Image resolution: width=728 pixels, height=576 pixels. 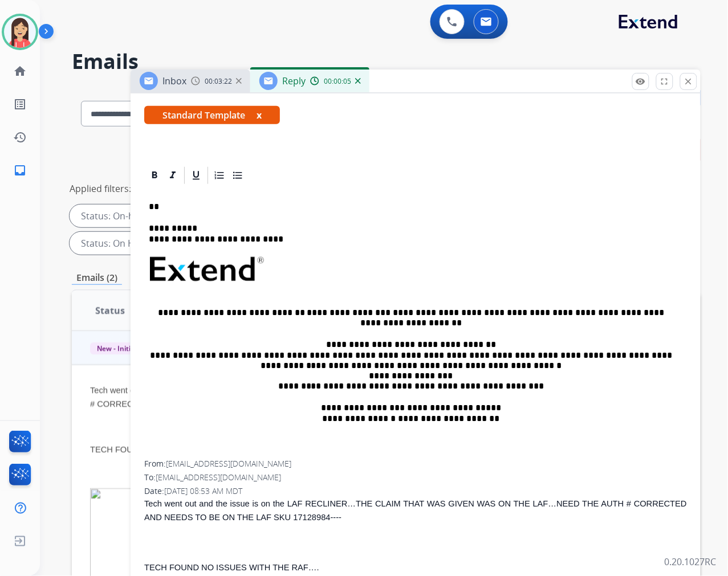 I want to click on button: x, so click(x=259, y=115).